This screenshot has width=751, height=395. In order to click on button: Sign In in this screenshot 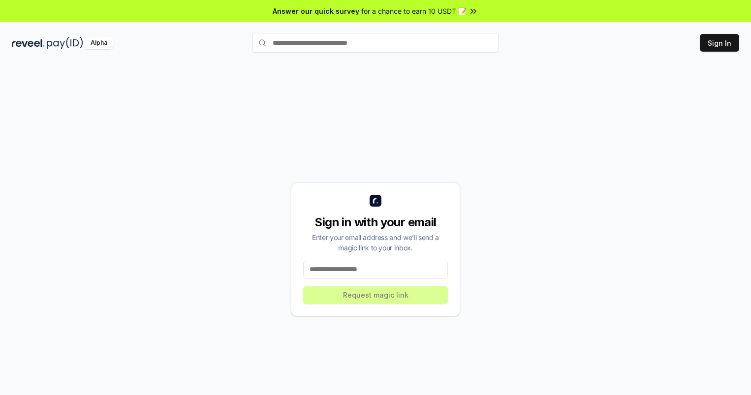, I will do `click(719, 43)`.